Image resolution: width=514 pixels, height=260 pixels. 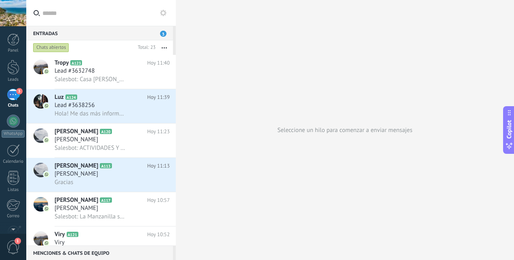 What do you see at coordinates (99, 253) in the screenshot?
I see `div: Menciones & Chats de equipo` at bounding box center [99, 253].